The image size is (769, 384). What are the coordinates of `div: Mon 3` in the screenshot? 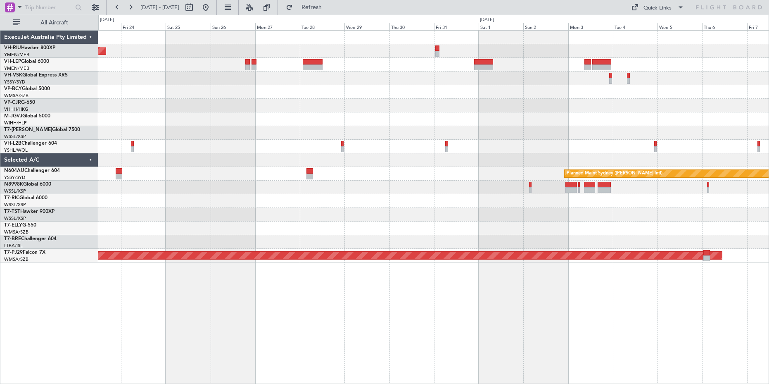 It's located at (591, 26).